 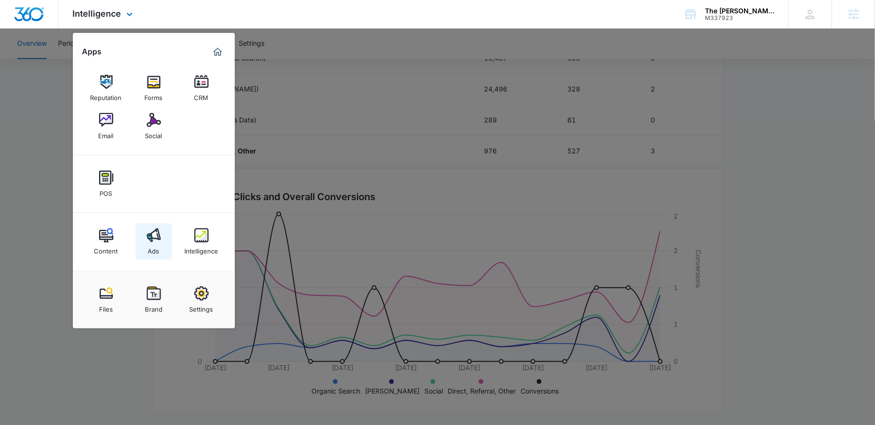 I want to click on div: account name, so click(x=740, y=11).